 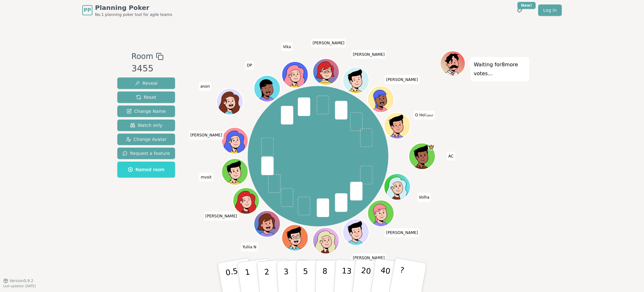 I want to click on div: New!, so click(x=526, y=5).